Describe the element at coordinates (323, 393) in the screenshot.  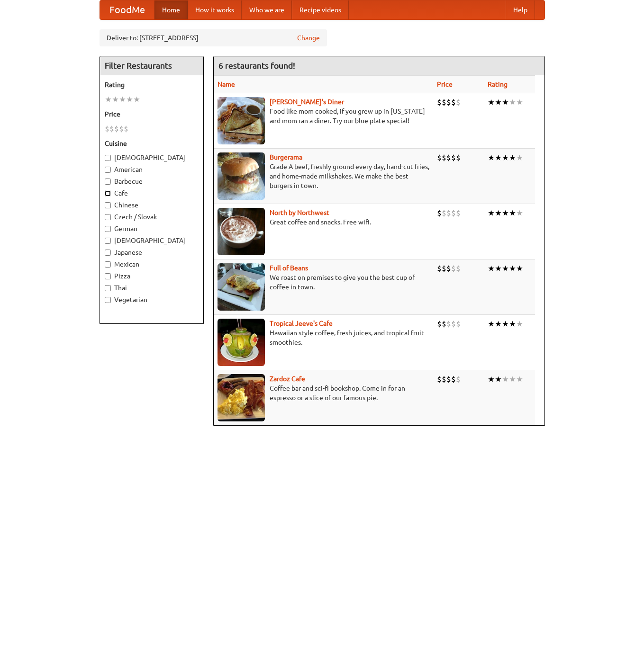
I see `p: Coffee bar and sci-fi bookshop. Come in for an espresso or a slice of our famous pie.` at that location.